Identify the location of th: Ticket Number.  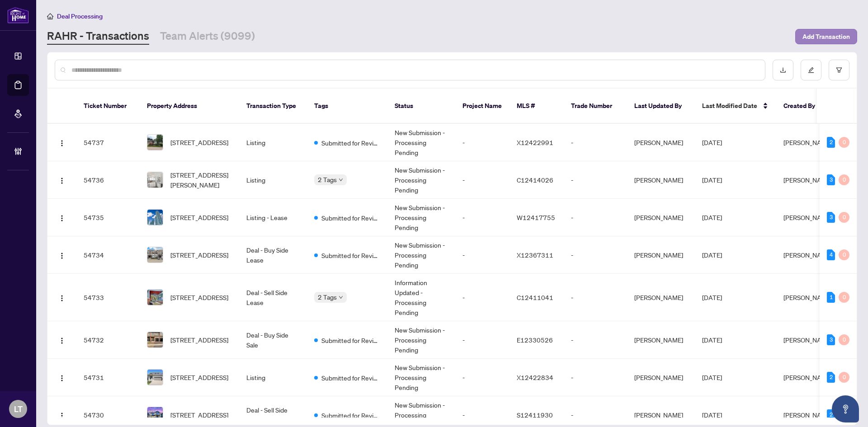
(108, 106).